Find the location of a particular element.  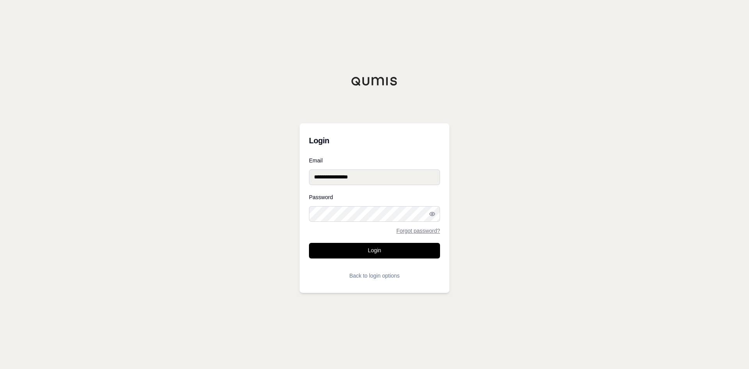

h3: Login is located at coordinates (375, 141).